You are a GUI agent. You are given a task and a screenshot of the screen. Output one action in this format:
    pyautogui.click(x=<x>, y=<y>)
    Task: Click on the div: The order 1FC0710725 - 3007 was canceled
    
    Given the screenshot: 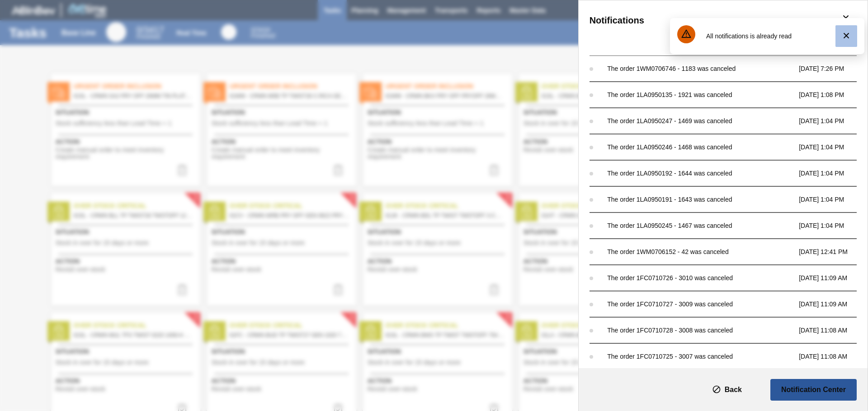 What is the action you would take?
    pyautogui.click(x=700, y=357)
    